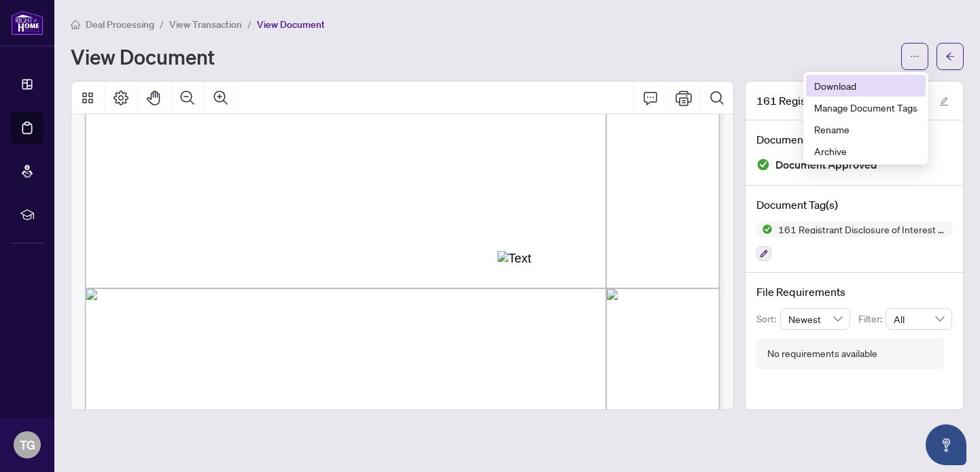 Image resolution: width=980 pixels, height=472 pixels. I want to click on span: Document Approved, so click(826, 165).